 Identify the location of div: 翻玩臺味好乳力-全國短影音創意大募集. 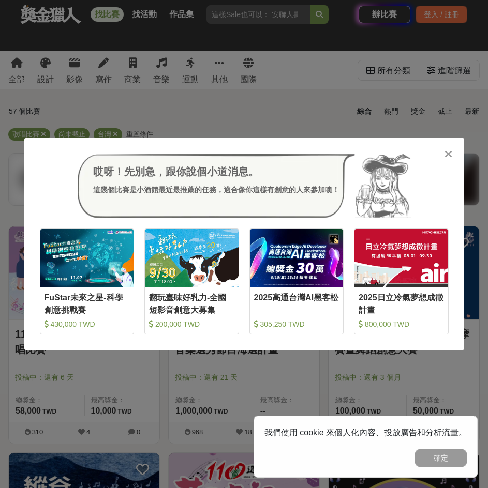
(191, 303).